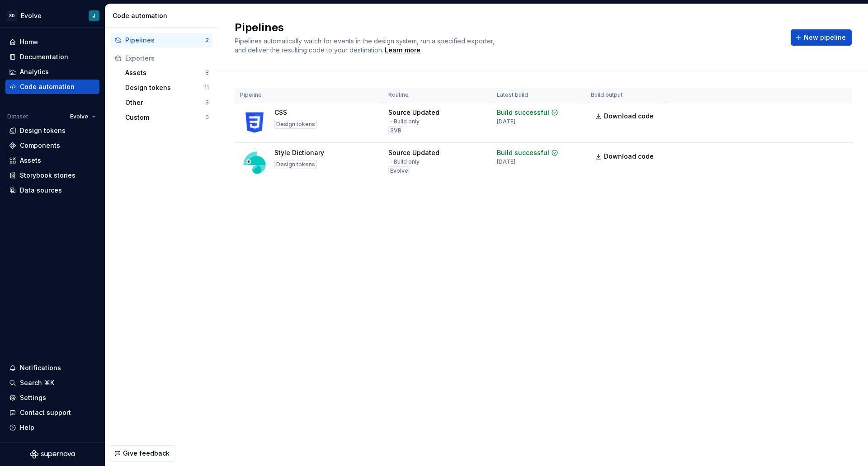 The height and width of the screenshot is (466, 868). What do you see at coordinates (167, 118) in the screenshot?
I see `button: Custom0` at bounding box center [167, 118].